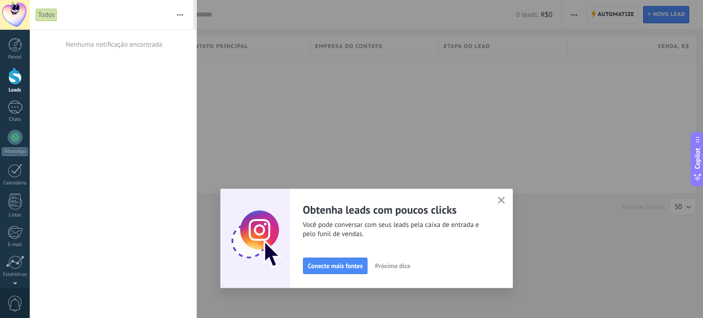  What do you see at coordinates (15, 90) in the screenshot?
I see `div: Leads` at bounding box center [15, 90].